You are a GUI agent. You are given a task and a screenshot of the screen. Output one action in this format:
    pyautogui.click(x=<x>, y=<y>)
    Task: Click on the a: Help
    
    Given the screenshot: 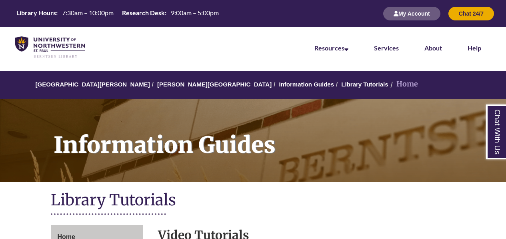 What is the action you would take?
    pyautogui.click(x=475, y=48)
    